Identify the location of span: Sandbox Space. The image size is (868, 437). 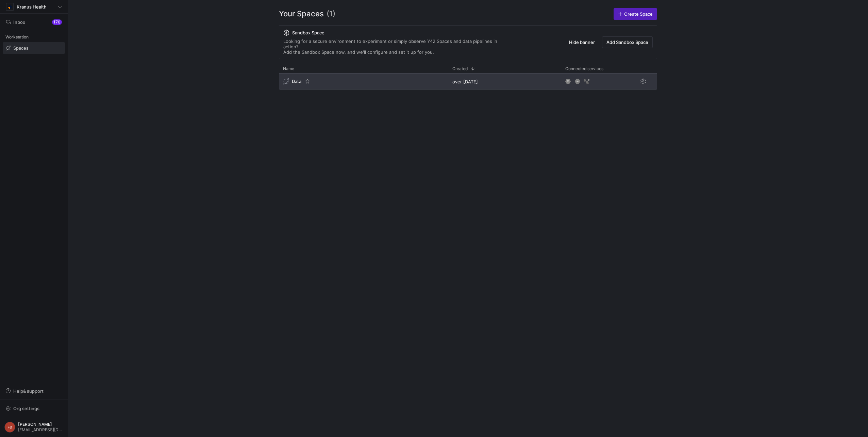
(308, 33).